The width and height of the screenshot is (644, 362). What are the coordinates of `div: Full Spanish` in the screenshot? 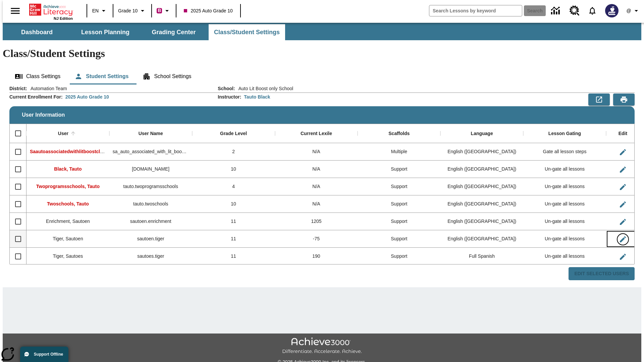 It's located at (482, 257).